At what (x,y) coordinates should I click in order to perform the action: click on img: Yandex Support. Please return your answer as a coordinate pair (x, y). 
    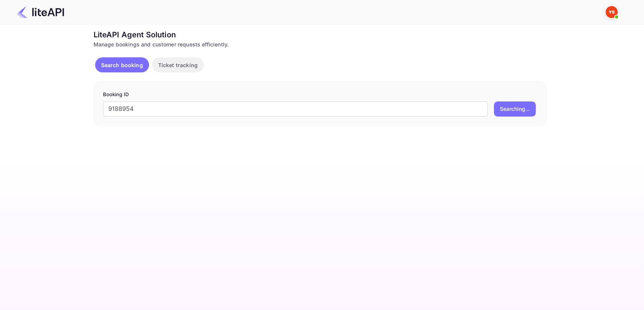
    Looking at the image, I should click on (611, 12).